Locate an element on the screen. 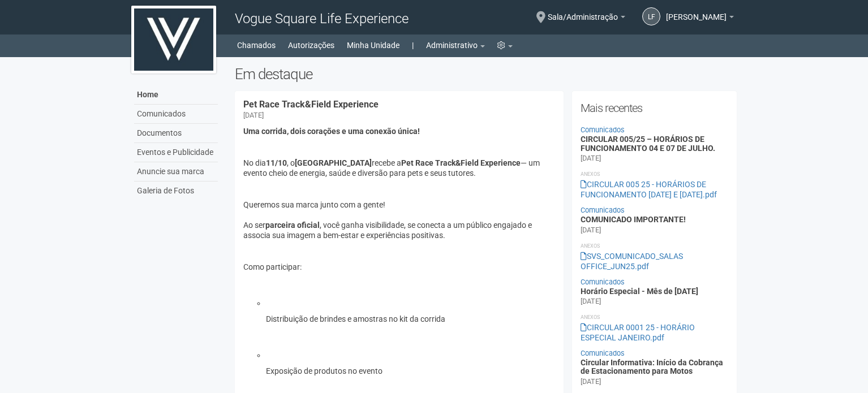  a: SVS_COMUNICADO_SALAS OFFICE_JUN25.pdf is located at coordinates (631, 261).